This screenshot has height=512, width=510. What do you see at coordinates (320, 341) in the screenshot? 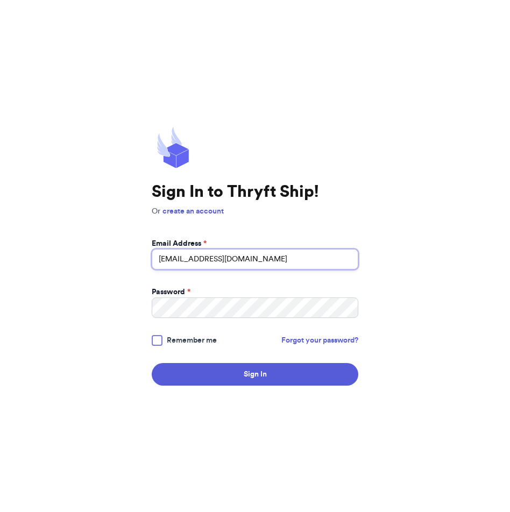
I see `a: Forgot your password?` at bounding box center [320, 341].